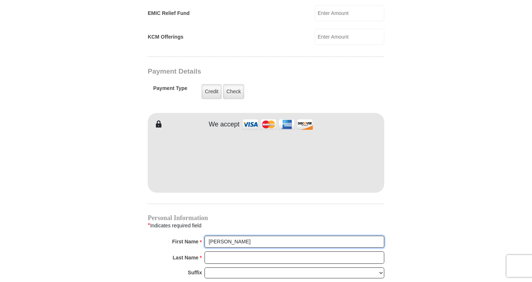 The width and height of the screenshot is (532, 282). I want to click on strong: First Name, so click(185, 241).